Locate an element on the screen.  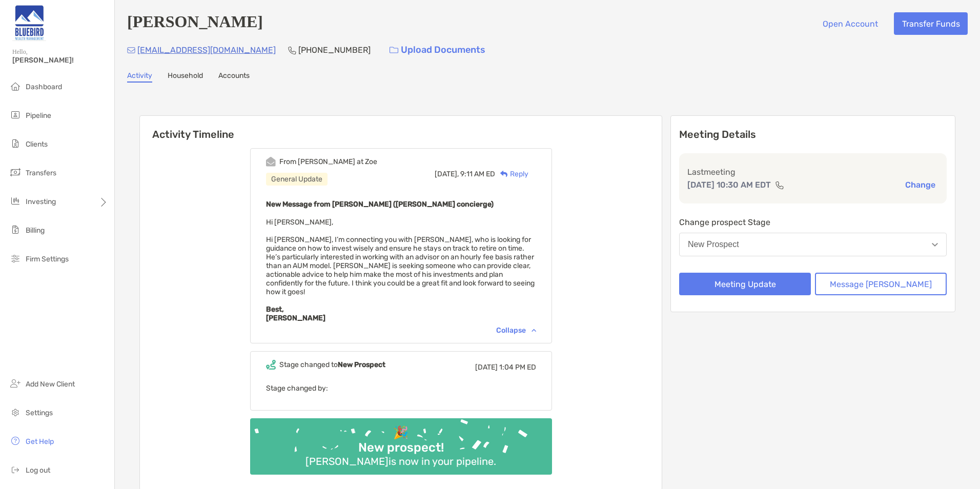
img: Reply icon is located at coordinates (504, 174).